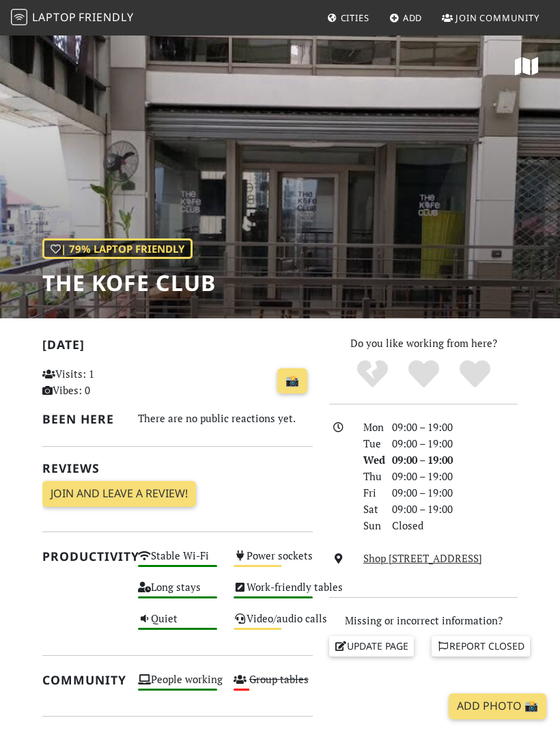 This screenshot has width=560, height=733. Describe the element at coordinates (119, 494) in the screenshot. I see `a: Join and leave a review!` at that location.